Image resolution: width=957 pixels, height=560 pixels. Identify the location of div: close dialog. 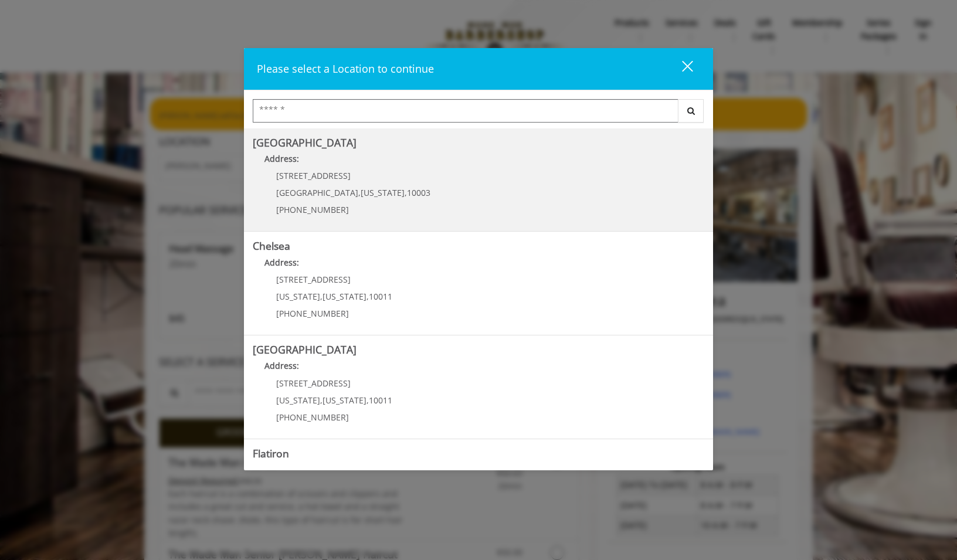
(680, 68).